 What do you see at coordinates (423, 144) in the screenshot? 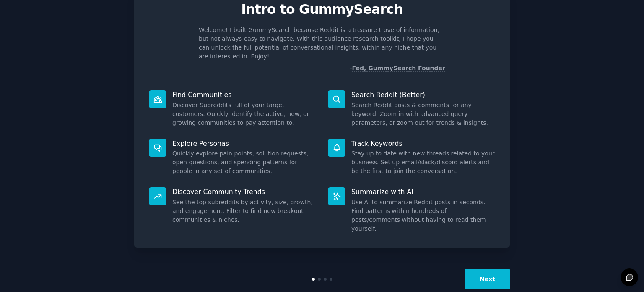
I see `p: Track Keywords` at bounding box center [423, 144].